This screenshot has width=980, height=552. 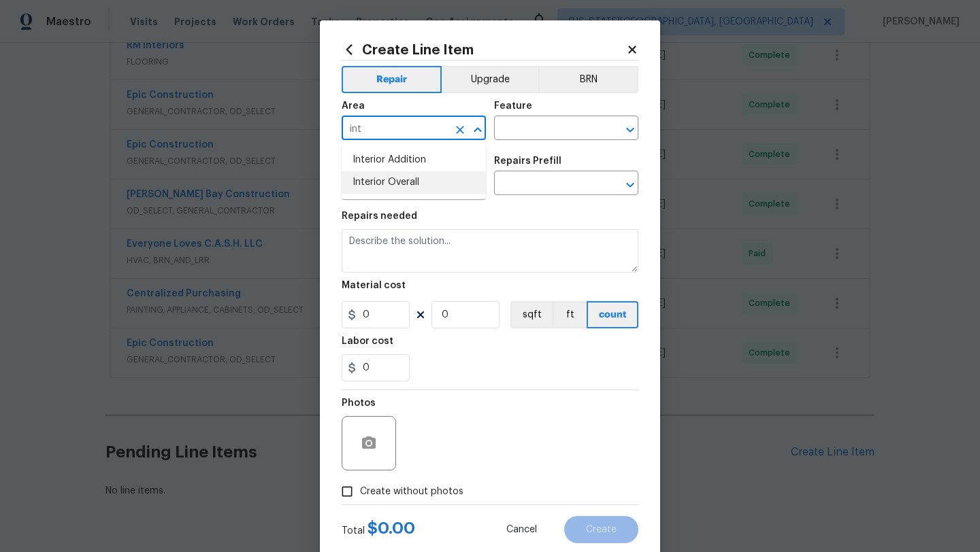 What do you see at coordinates (521, 529) in the screenshot?
I see `span: Cancel` at bounding box center [521, 529].